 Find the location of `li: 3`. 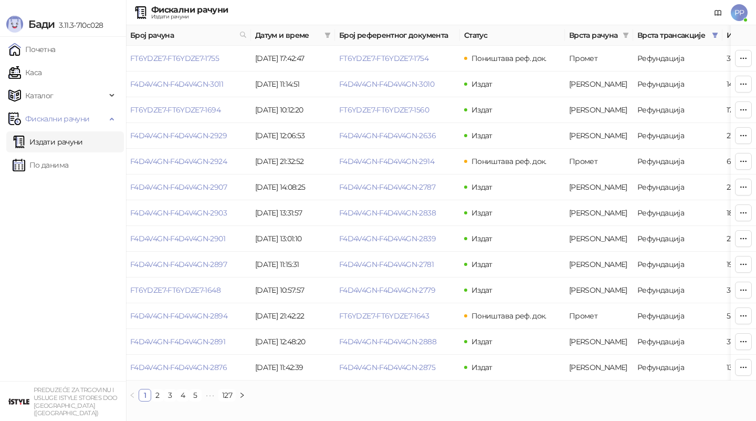

li: 3 is located at coordinates (170, 395).